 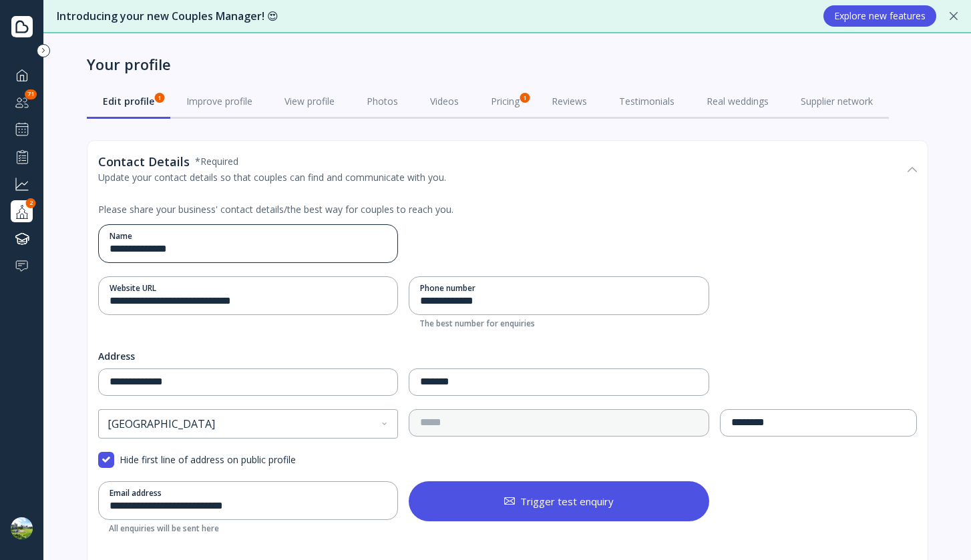 I want to click on div: Performance, so click(x=22, y=156).